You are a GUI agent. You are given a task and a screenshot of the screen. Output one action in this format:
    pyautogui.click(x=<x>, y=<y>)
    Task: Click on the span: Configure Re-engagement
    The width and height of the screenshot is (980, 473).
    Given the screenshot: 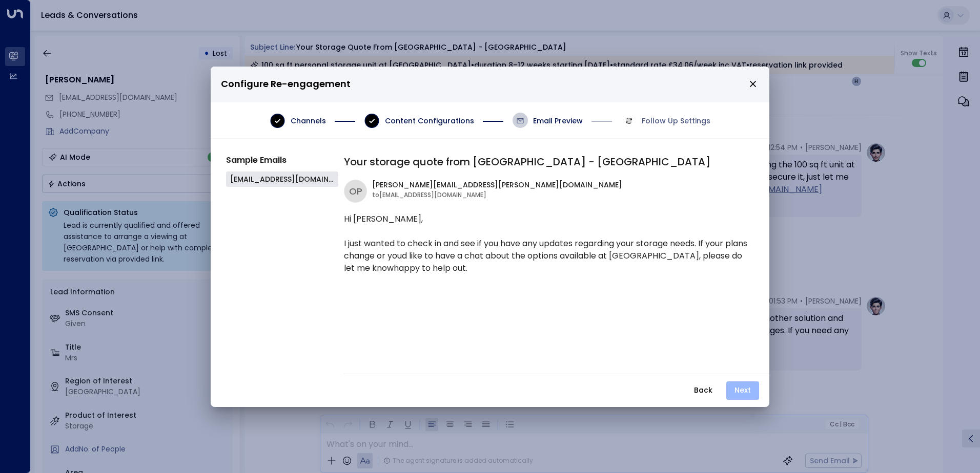 What is the action you would take?
    pyautogui.click(x=286, y=84)
    